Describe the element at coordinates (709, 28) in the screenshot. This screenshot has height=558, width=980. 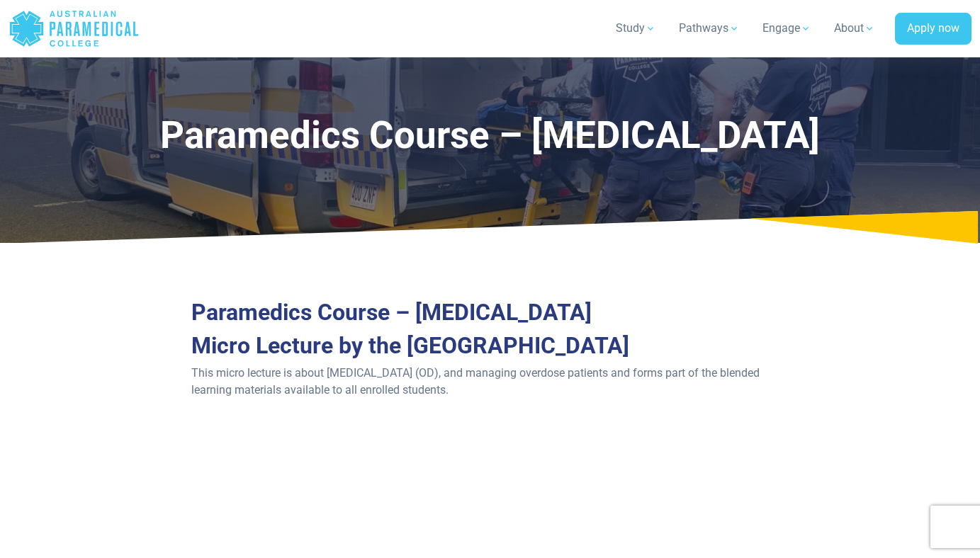
I see `a: Pathways` at that location.